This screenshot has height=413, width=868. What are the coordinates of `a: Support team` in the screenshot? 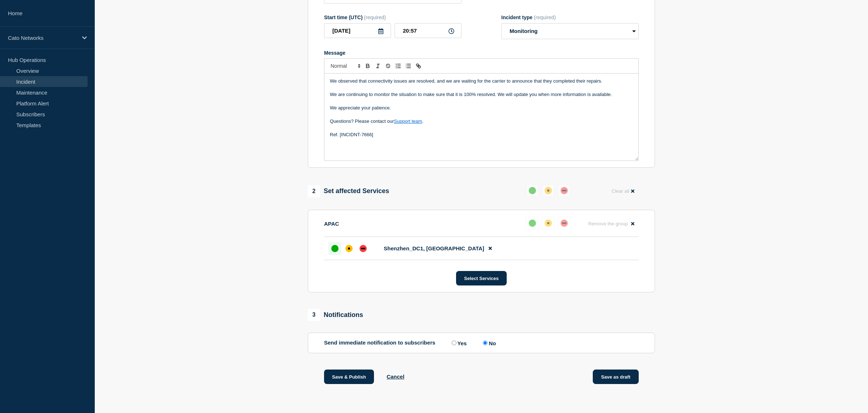 It's located at (408, 121).